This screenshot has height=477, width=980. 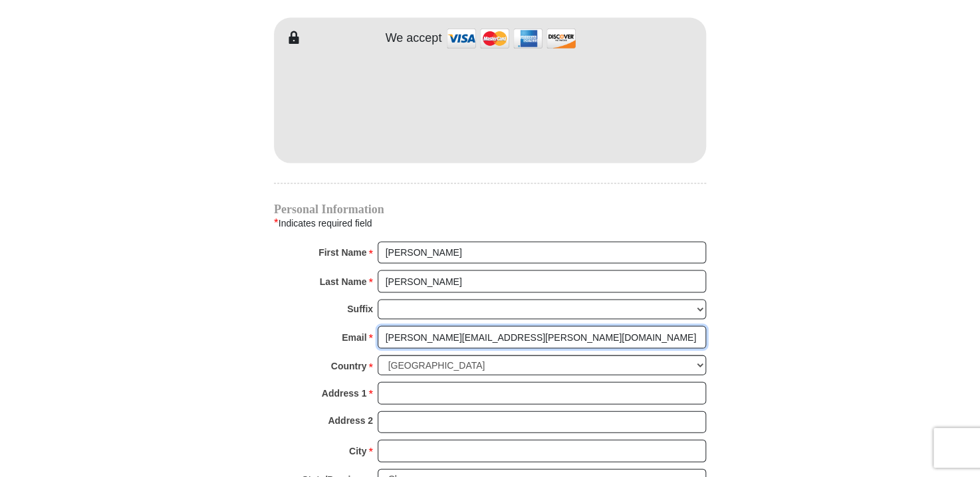 What do you see at coordinates (413, 38) in the screenshot?
I see `h4: We accept` at bounding box center [413, 38].